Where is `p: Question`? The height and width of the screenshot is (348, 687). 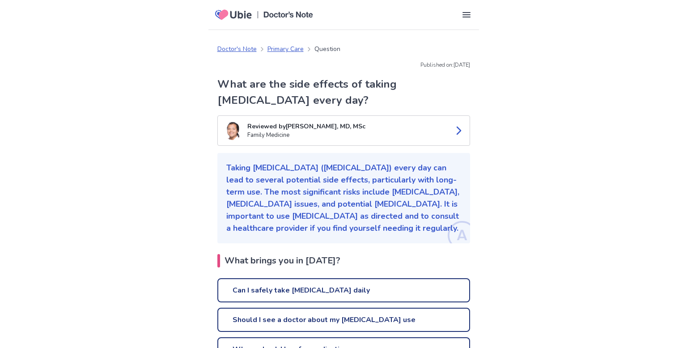 p: Question is located at coordinates (327, 49).